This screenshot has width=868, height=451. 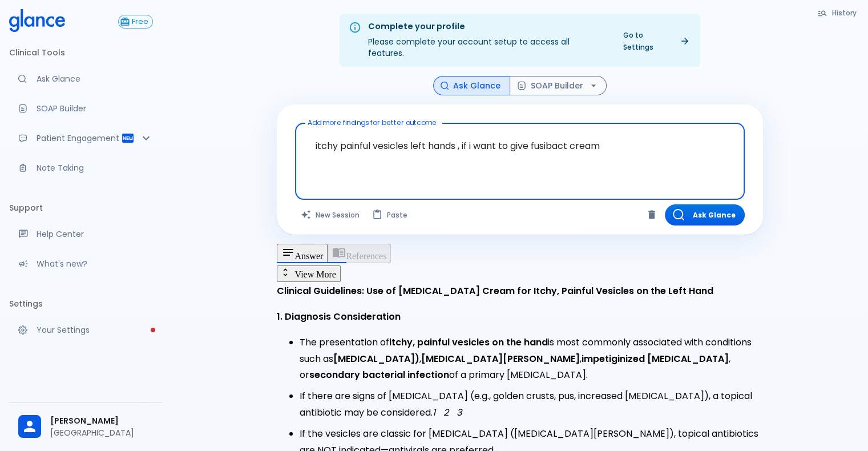 I want to click on button: History, so click(x=837, y=13).